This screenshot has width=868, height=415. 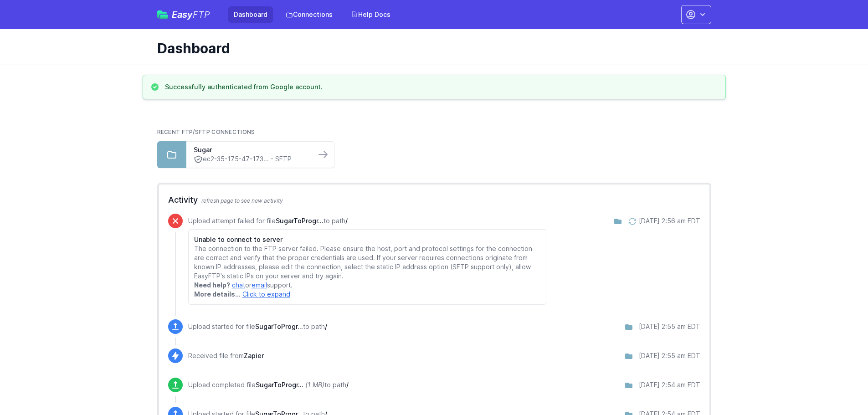 I want to click on h1: Dashboard, so click(x=430, y=48).